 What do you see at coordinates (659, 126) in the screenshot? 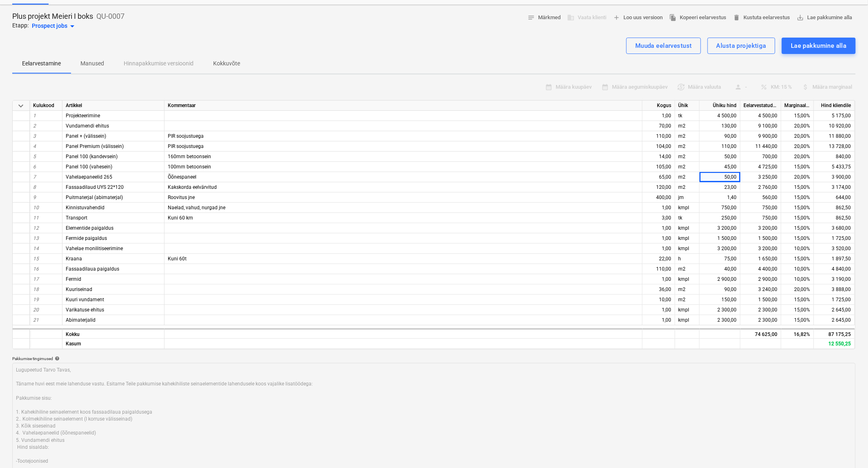
I see `div: 70,00` at bounding box center [659, 126].